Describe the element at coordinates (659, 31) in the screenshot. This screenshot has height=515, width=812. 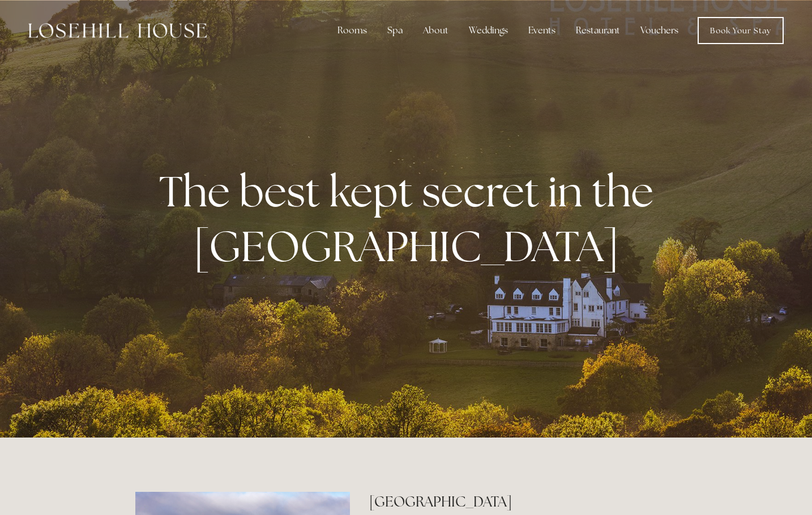
I see `a: Vouchers` at that location.